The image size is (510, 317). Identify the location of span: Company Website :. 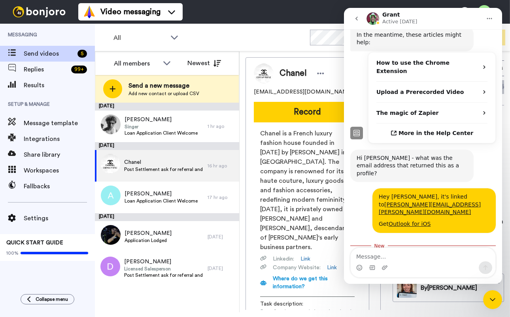
(296, 268).